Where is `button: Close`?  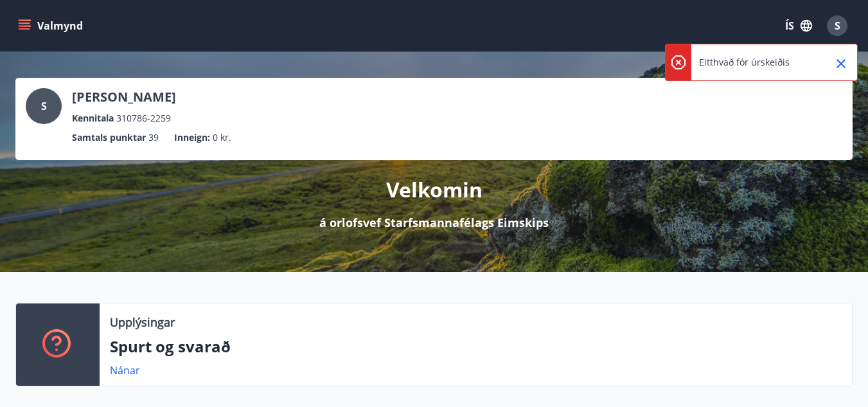
button: Close is located at coordinates (842, 63).